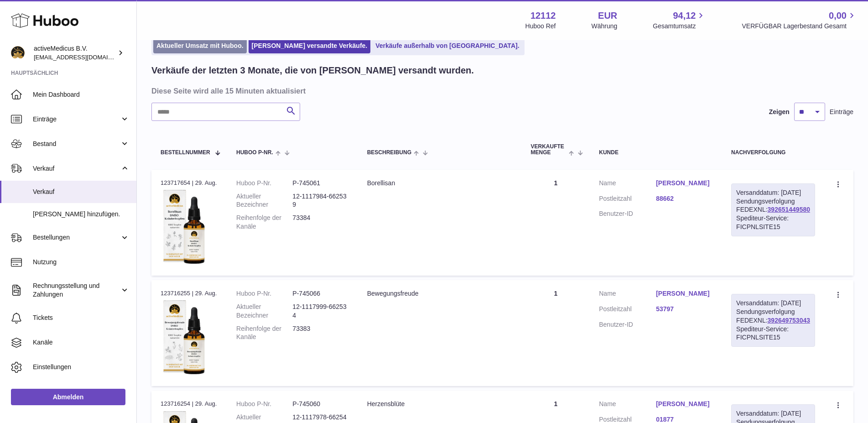 This screenshot has width=868, height=423. Describe the element at coordinates (81, 342) in the screenshot. I see `span: Kanäle` at that location.